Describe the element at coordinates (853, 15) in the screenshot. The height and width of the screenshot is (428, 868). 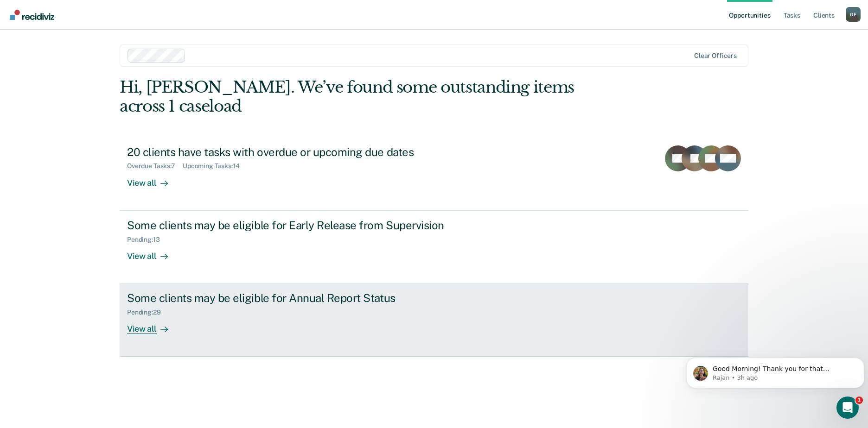
I see `div: G E` at that location.